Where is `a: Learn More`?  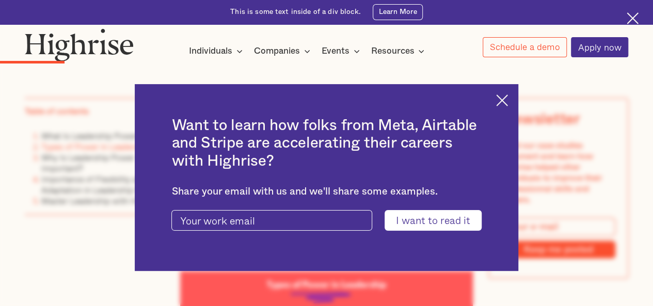 a: Learn More is located at coordinates (398, 12).